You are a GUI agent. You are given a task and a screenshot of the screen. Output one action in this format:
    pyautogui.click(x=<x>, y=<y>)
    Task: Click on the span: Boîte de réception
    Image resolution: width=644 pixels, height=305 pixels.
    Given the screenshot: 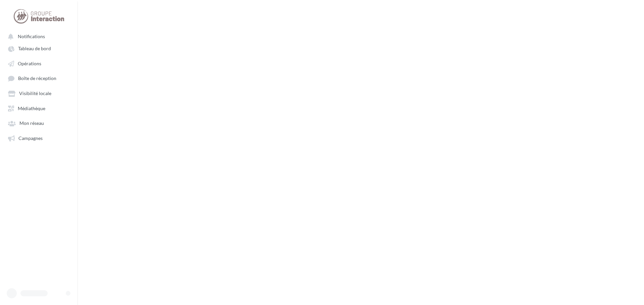 What is the action you would take?
    pyautogui.click(x=37, y=79)
    